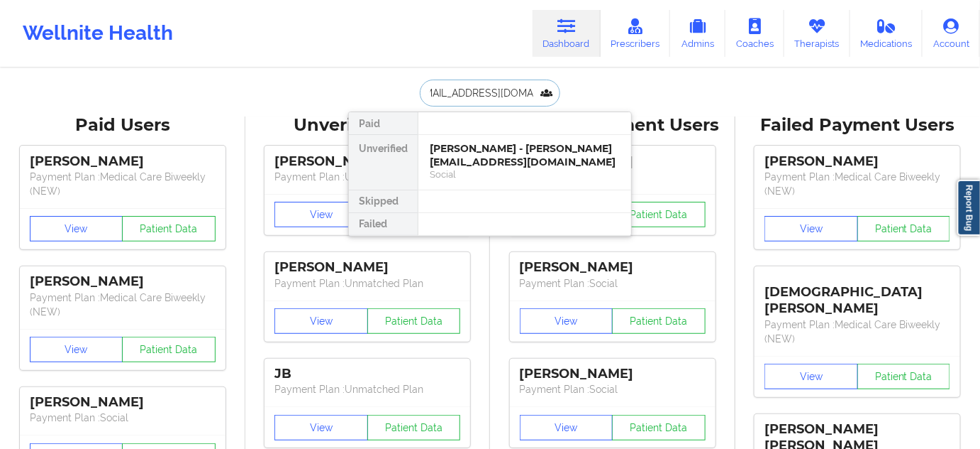 The height and width of the screenshot is (449, 980). I want to click on div: Paid Users, so click(123, 125).